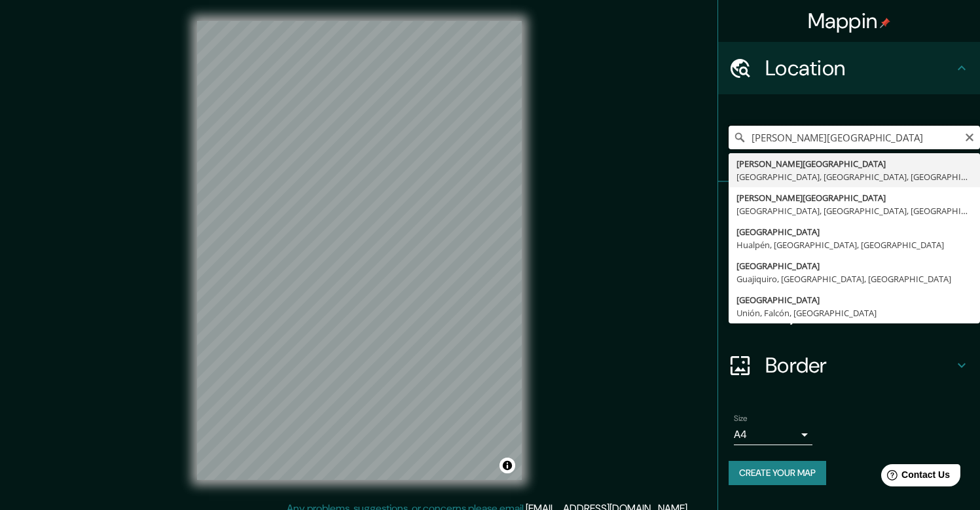 The width and height of the screenshot is (980, 510). I want to click on span: Contact Us, so click(62, 16).